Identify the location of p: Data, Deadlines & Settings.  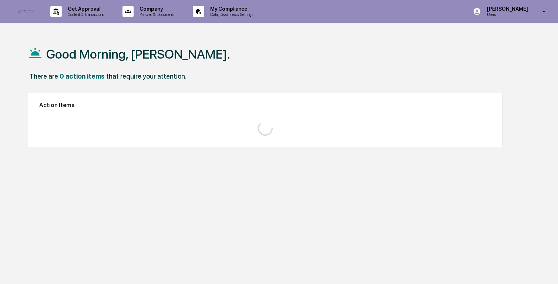
(231, 14).